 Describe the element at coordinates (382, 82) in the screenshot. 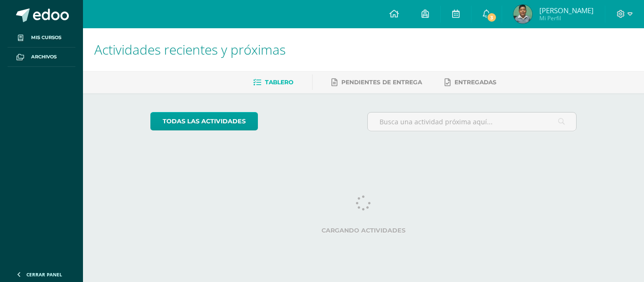

I see `span: Pendientes de entrega` at that location.